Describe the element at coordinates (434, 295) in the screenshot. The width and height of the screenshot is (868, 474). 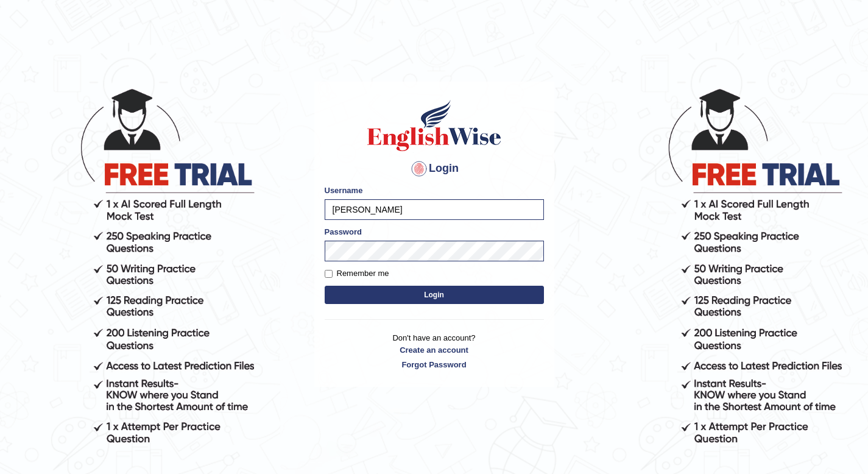
I see `button: Login` at that location.